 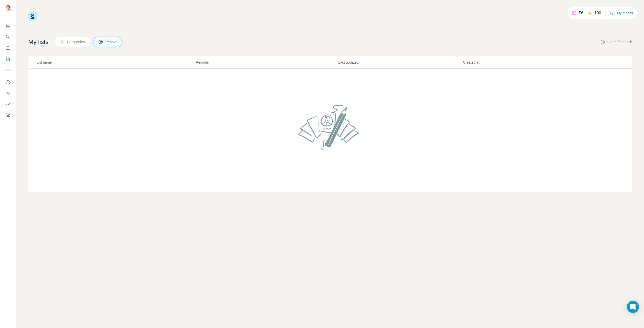 I want to click on h4: My lists, so click(x=38, y=42).